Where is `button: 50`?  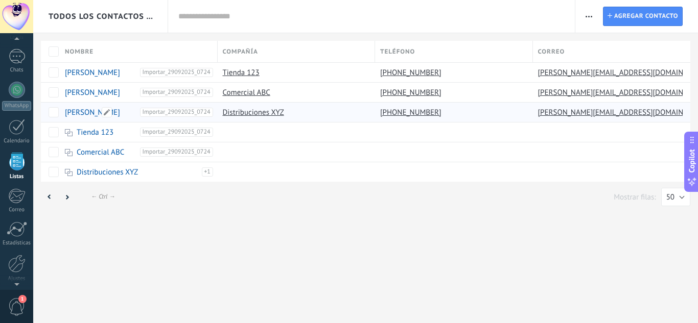
button: 50 is located at coordinates (676, 197).